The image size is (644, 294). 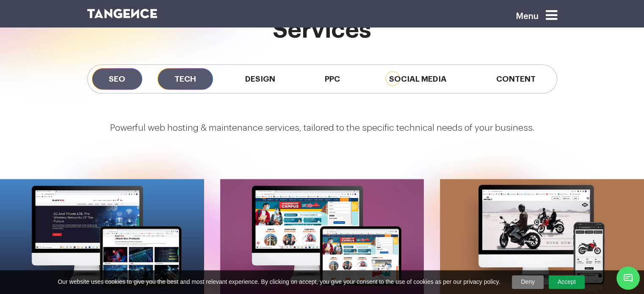 I want to click on span: Chat Widget, so click(x=628, y=278).